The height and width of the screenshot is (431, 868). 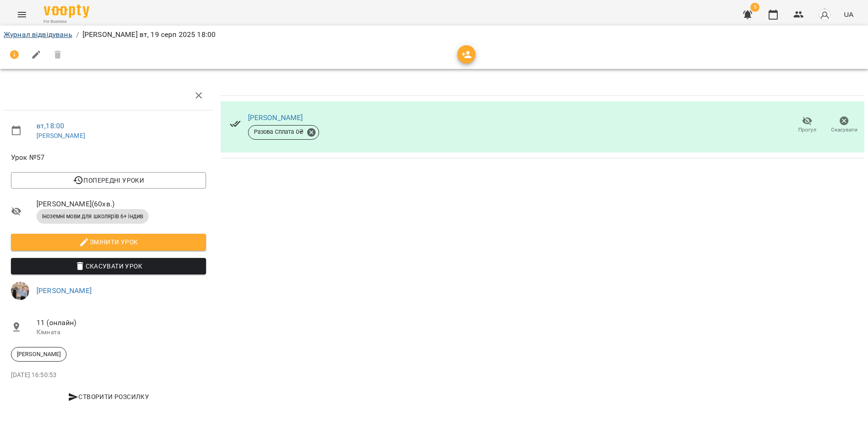 What do you see at coordinates (755, 7) in the screenshot?
I see `span: 5` at bounding box center [755, 7].